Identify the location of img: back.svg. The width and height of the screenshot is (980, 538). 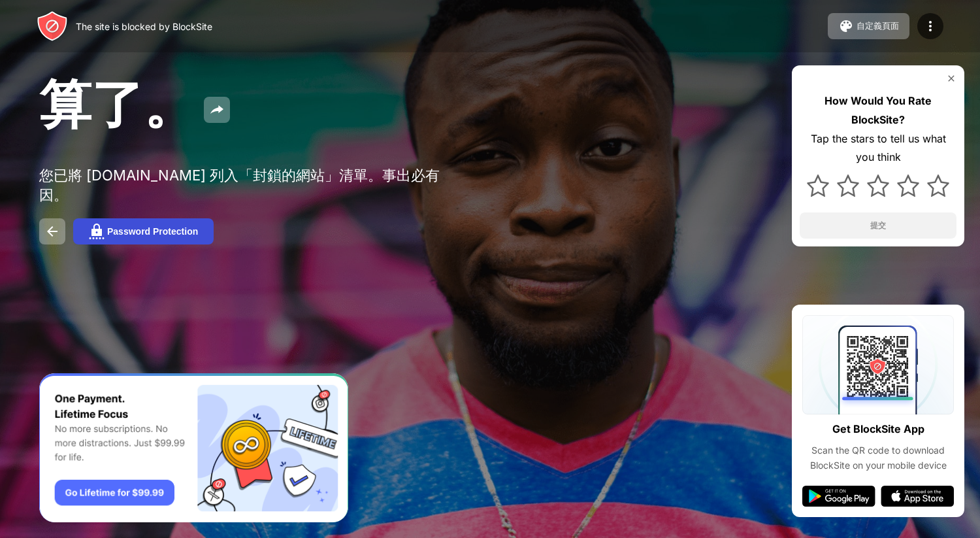
(52, 231).